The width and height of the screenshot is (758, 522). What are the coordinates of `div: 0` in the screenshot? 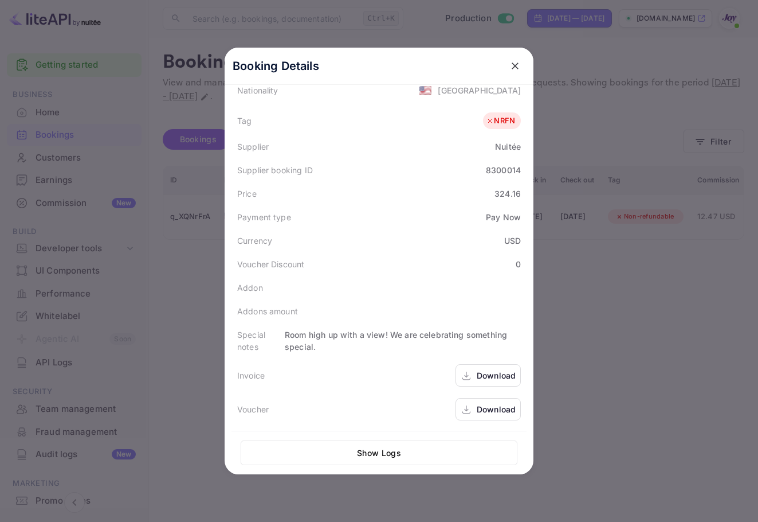 It's located at (518, 264).